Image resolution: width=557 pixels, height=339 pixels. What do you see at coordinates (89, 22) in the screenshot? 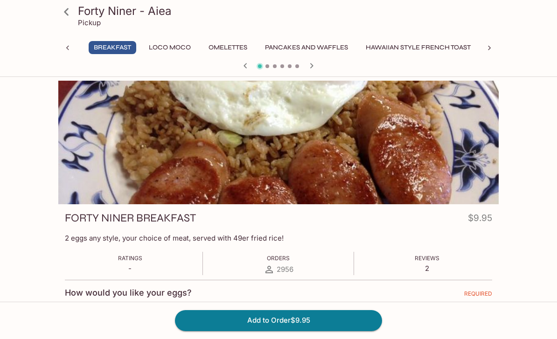
I see `p: Pickup` at bounding box center [89, 22].